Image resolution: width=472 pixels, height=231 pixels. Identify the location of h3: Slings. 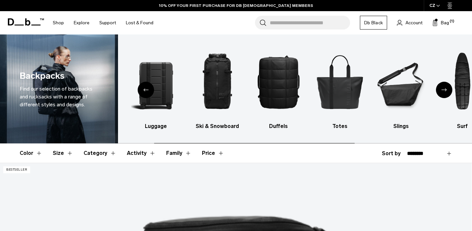
(401, 126).